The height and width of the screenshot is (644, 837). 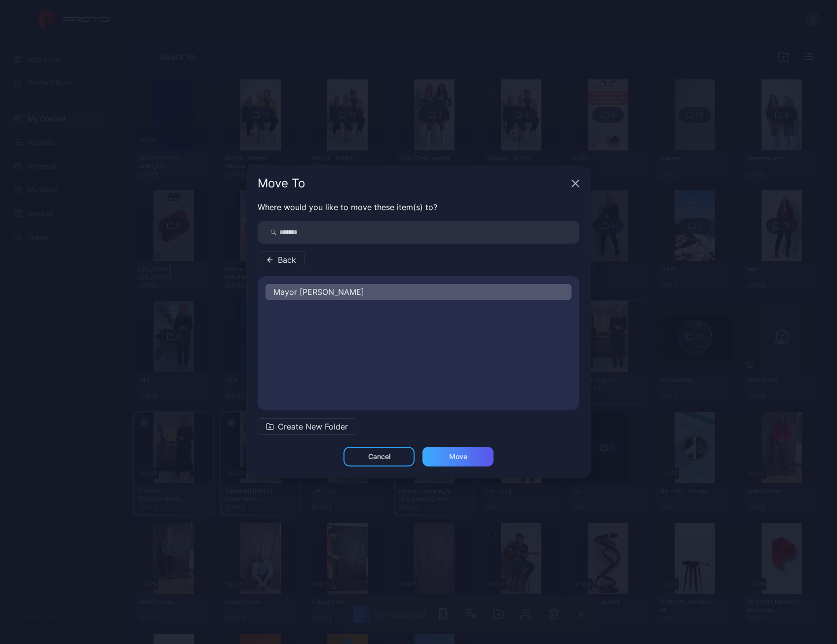 I want to click on span: Create New Folder, so click(x=313, y=426).